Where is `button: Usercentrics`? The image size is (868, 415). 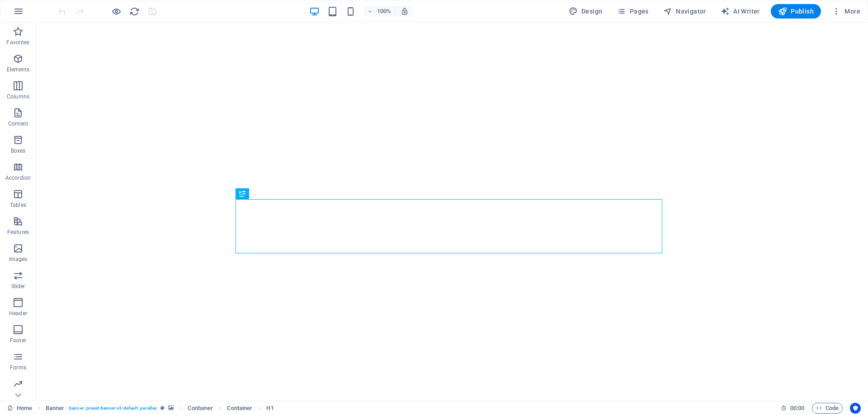
button: Usercentrics is located at coordinates (856, 409).